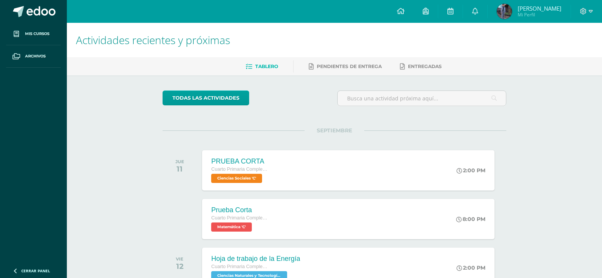 The width and height of the screenshot is (602, 278). I want to click on div: Hoja de trabajo de la Energía, so click(256, 258).